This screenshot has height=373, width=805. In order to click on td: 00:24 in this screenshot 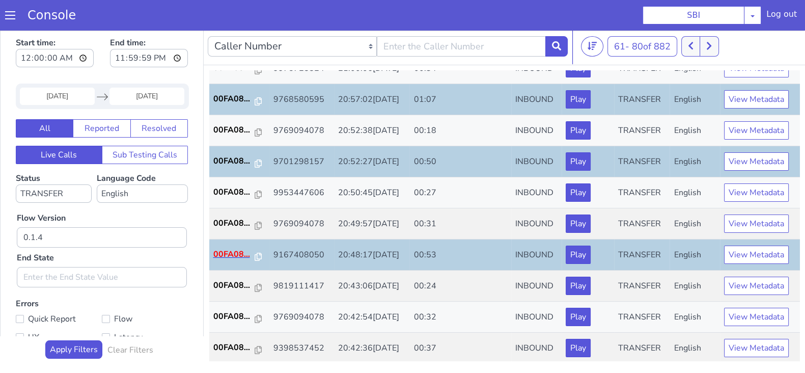, I will do `click(460, 258)`.